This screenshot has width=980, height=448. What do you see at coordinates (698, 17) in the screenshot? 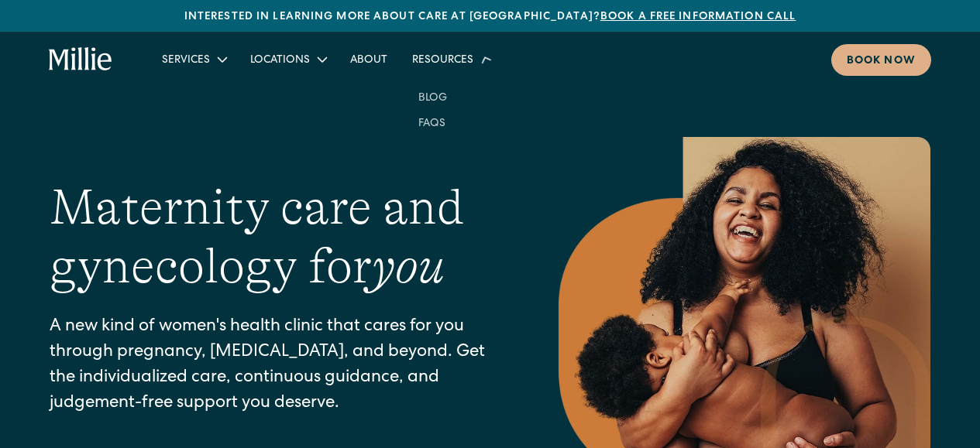
I see `a: Book a free information call` at bounding box center [698, 17].